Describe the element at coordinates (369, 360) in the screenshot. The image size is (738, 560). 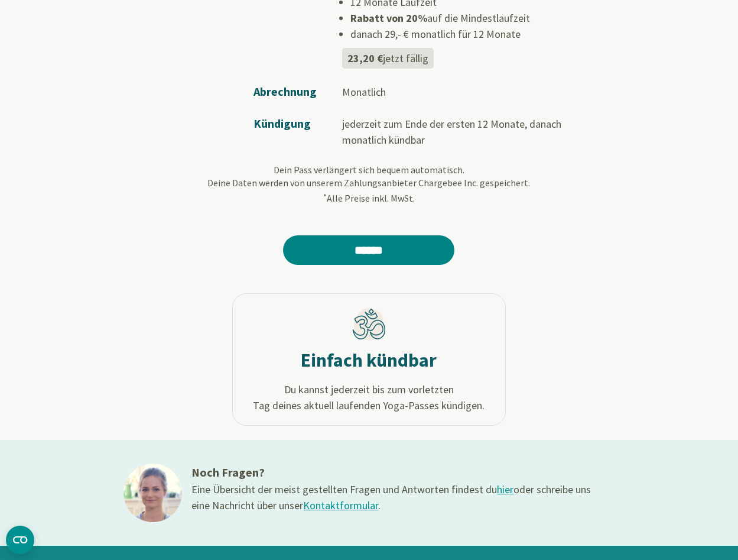
I see `h2: Einfach kündbar` at that location.